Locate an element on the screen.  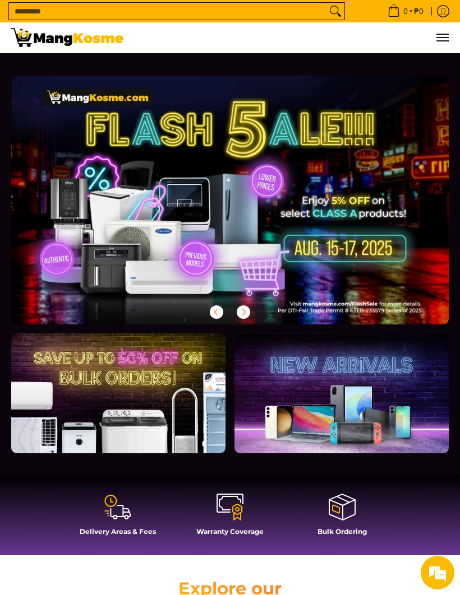
a: Bulk Ordering is located at coordinates (342, 519).